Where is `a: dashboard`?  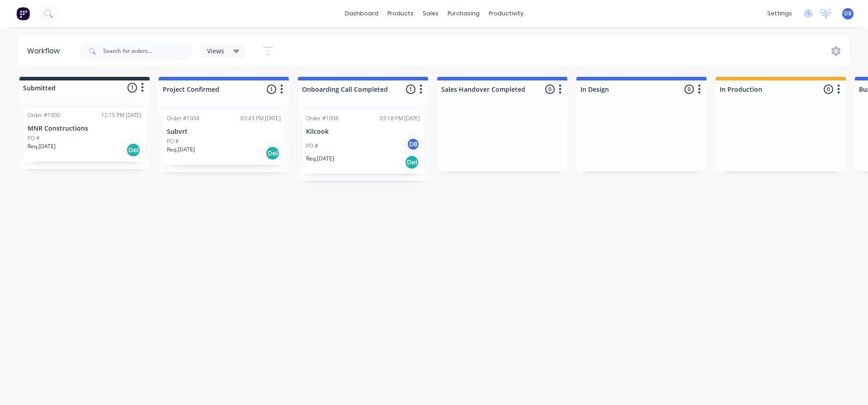
a: dashboard is located at coordinates (362, 14).